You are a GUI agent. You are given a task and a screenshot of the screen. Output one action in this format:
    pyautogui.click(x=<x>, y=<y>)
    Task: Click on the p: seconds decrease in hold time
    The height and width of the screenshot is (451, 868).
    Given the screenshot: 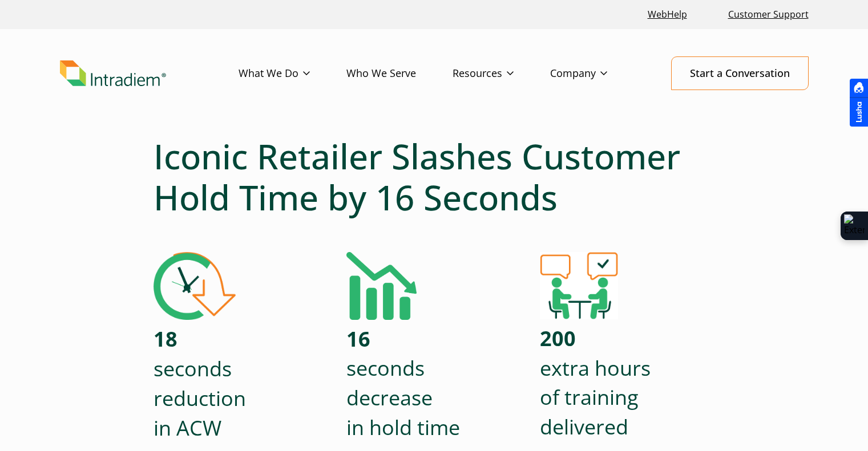 What is the action you would take?
    pyautogui.click(x=403, y=383)
    